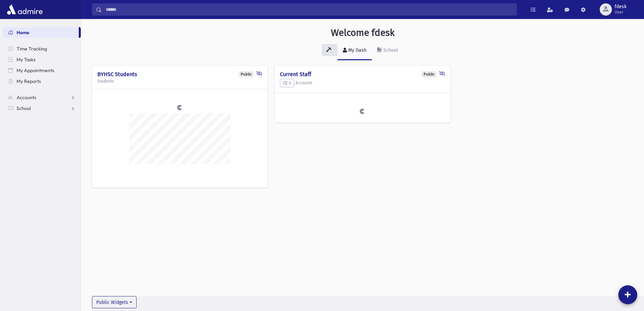  Describe the element at coordinates (40, 32) in the screenshot. I see `a: Home` at that location.